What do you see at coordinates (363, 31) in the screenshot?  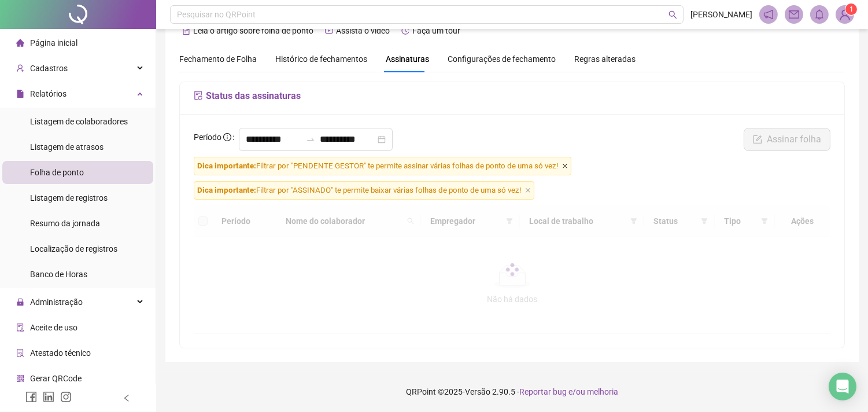 I see `span: Assista o vídeo` at bounding box center [363, 31].